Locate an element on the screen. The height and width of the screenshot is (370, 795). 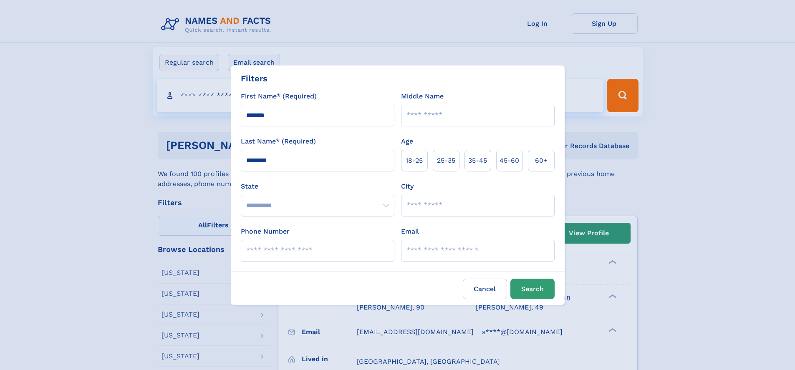
label: Phone Number is located at coordinates (265, 232).